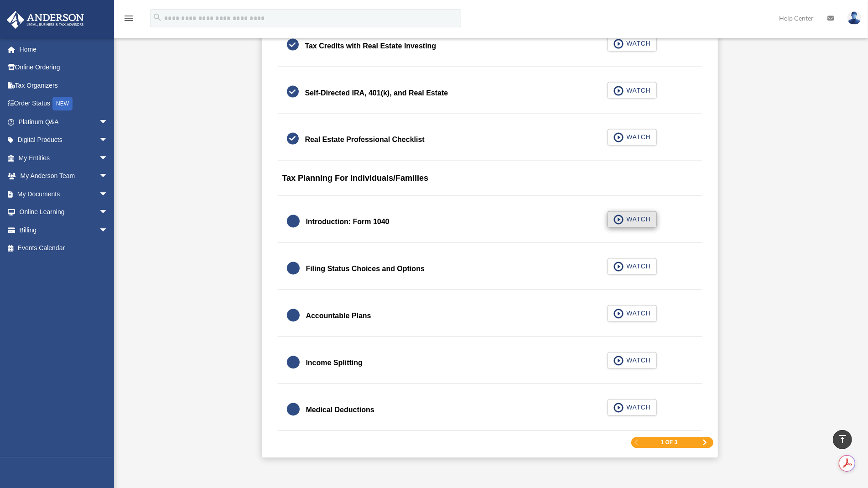 This screenshot has width=868, height=488. Describe the element at coordinates (64, 158) in the screenshot. I see `a: My Entitiesarrow_drop_down` at that location.